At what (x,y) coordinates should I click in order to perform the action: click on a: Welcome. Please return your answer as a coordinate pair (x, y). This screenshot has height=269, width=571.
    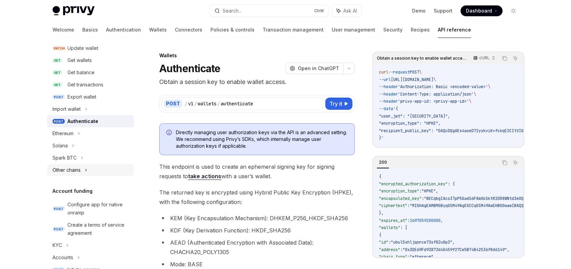
    Looking at the image, I should click on (63, 30).